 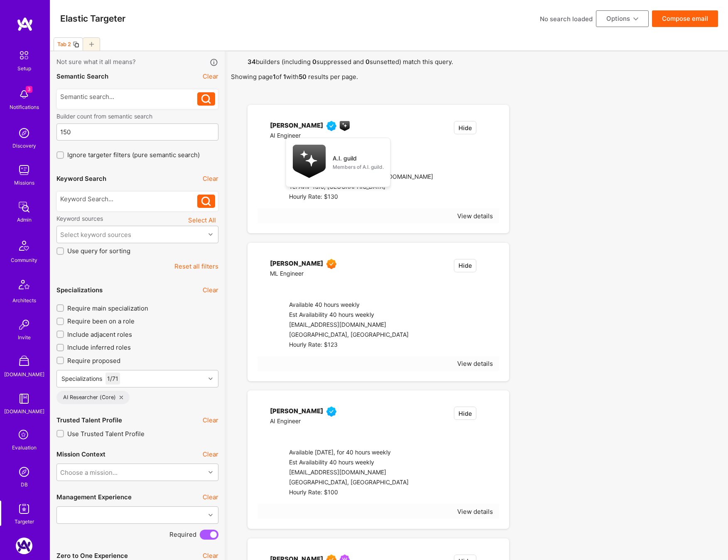 I want to click on button: Options, so click(x=622, y=19).